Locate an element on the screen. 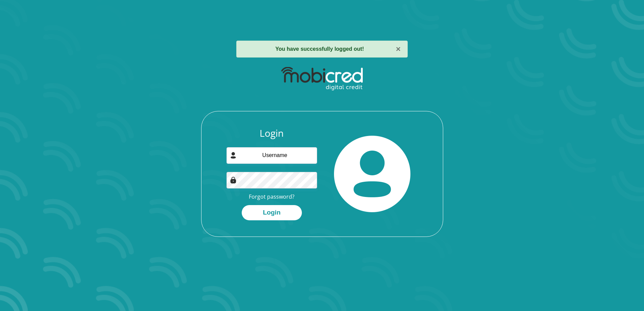 Image resolution: width=644 pixels, height=311 pixels. button: Login is located at coordinates (272, 212).